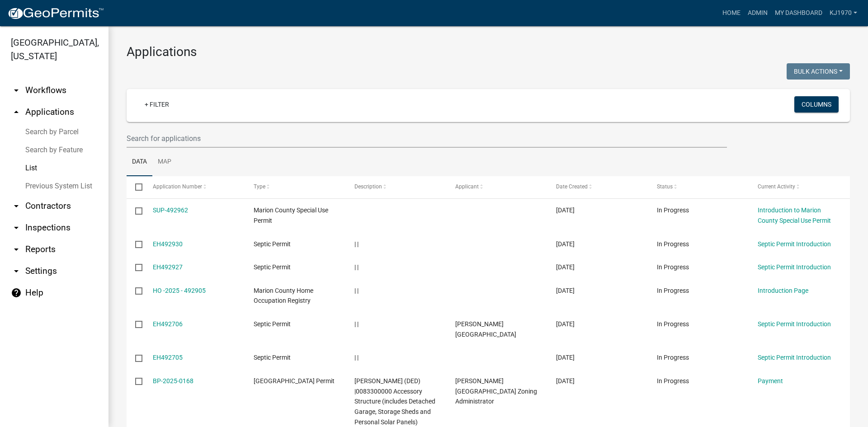 The image size is (868, 427). I want to click on datatable-header-cell: Current Activity, so click(799, 187).